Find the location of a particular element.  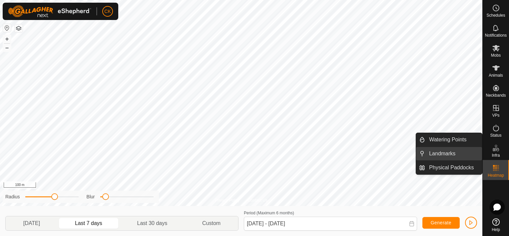

a: Privacy Policy is located at coordinates (227, 200).